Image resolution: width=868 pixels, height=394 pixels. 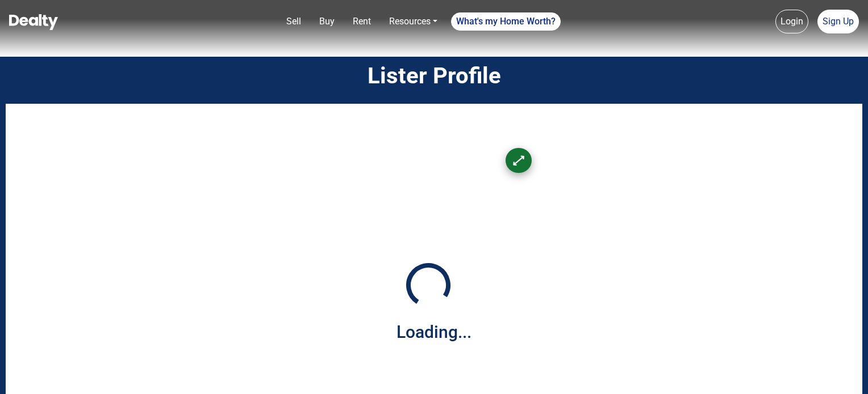 I want to click on a: Rent, so click(x=362, y=22).